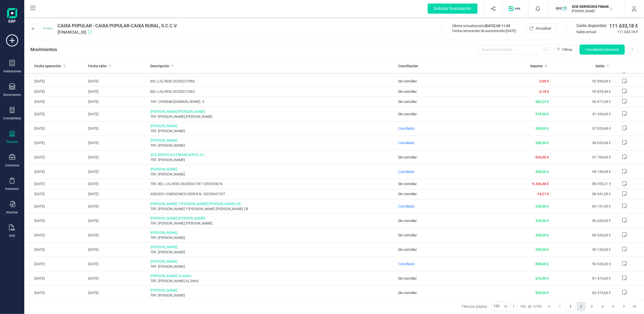 The width and height of the screenshot is (644, 314). I want to click on span: 500,00 €, so click(542, 129).